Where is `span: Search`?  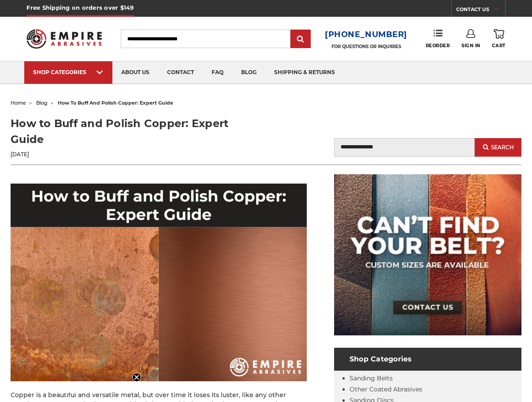 span: Search is located at coordinates (503, 147).